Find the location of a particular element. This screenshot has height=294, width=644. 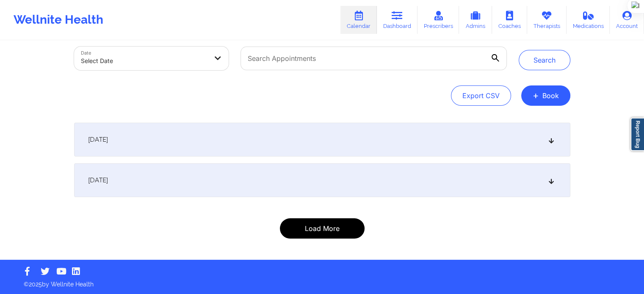

a: Medications is located at coordinates (588, 20).